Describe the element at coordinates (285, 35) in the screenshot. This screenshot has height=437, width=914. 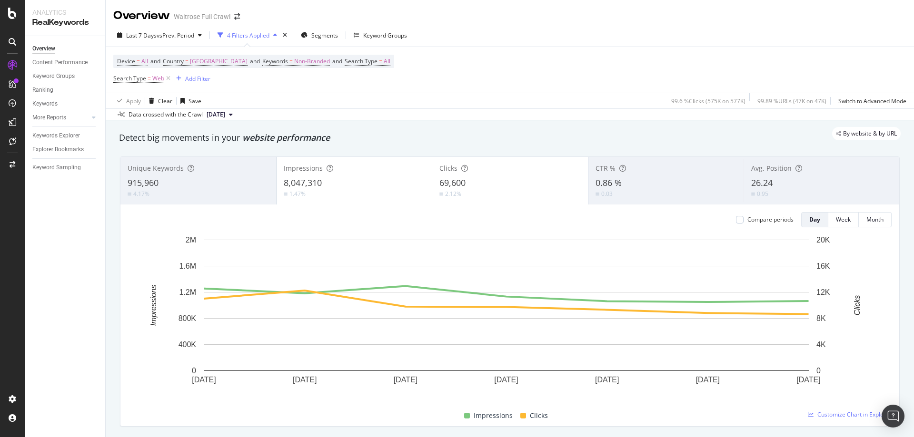
I see `div: times` at that location.